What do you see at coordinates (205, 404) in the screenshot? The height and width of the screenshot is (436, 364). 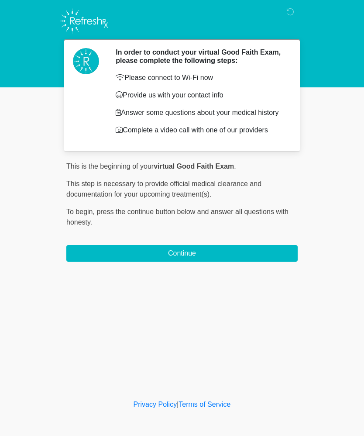 I see `a: Terms of Service` at bounding box center [205, 404].